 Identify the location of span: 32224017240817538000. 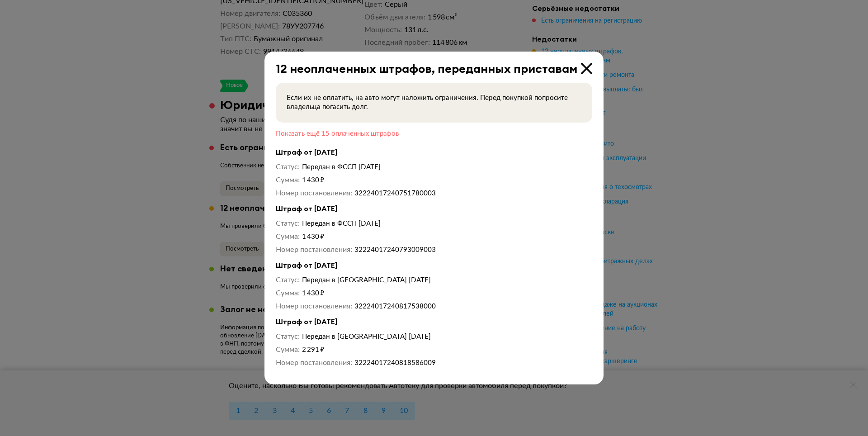
(395, 306).